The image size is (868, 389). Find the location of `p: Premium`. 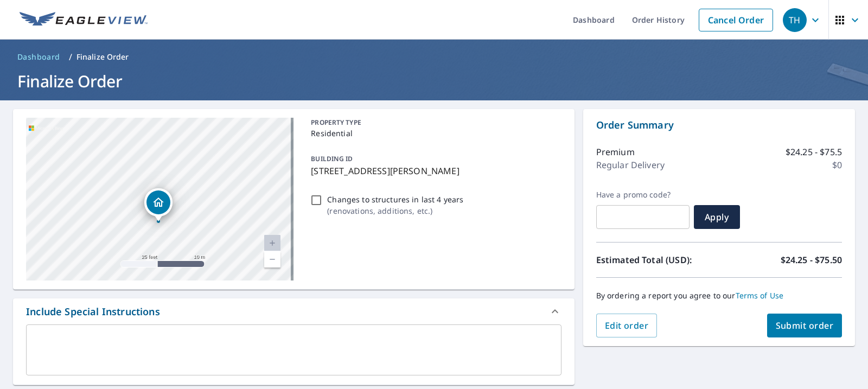

p: Premium is located at coordinates (615, 152).